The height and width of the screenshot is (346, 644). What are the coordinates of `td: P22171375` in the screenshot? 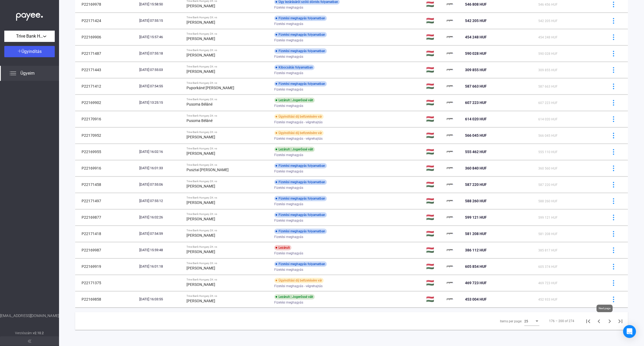 It's located at (106, 283).